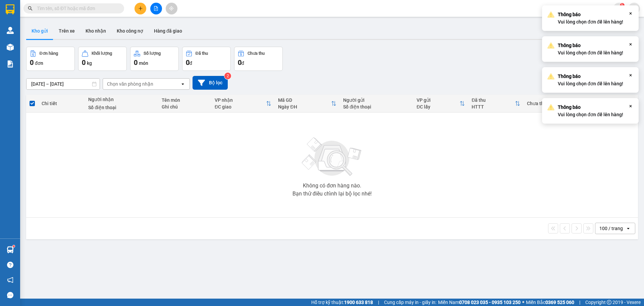 The width and height of the screenshot is (644, 306). Describe the element at coordinates (359, 302) in the screenshot. I see `strong: 1900 633 818` at that location.